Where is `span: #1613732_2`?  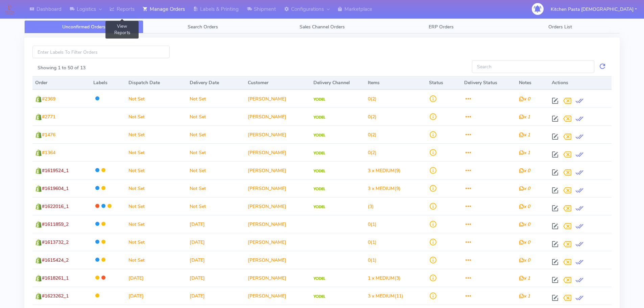 span: #1613732_2 is located at coordinates (55, 242).